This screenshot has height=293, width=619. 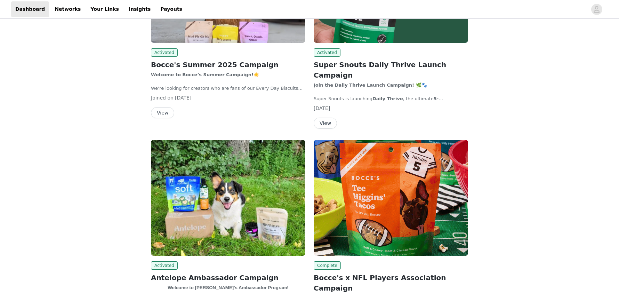 I want to click on a: Dashboard, so click(x=30, y=9).